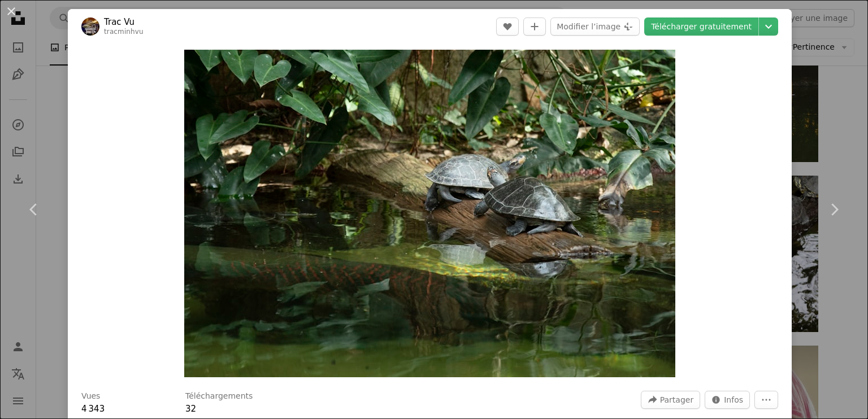 This screenshot has width=868, height=419. Describe the element at coordinates (191, 409) in the screenshot. I see `span: 32` at that location.